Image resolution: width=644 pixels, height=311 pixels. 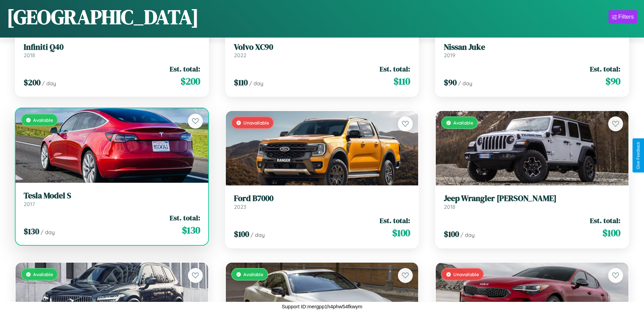 What do you see at coordinates (322, 202) in the screenshot?
I see `a: Ford B70002023` at bounding box center [322, 202].